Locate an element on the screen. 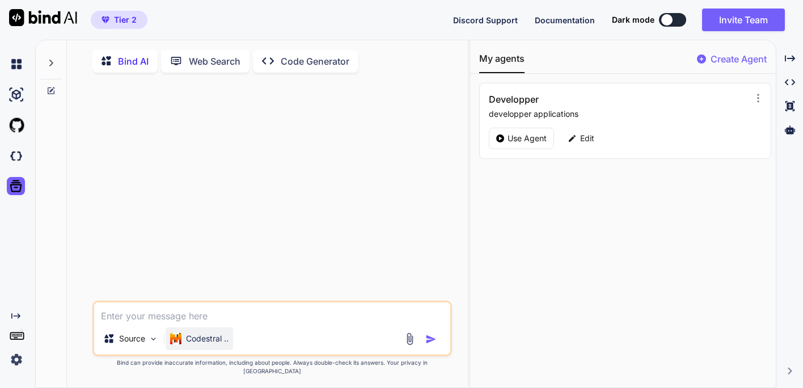  img: Pick Models is located at coordinates (153, 338).